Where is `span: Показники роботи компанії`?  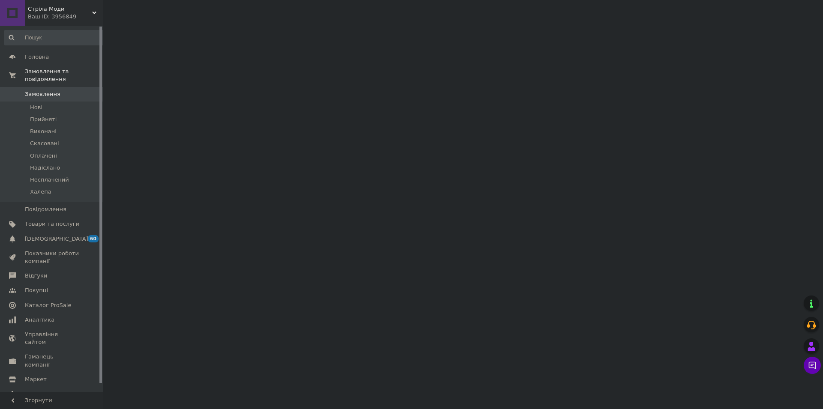 span: Показники роботи компанії is located at coordinates (52, 258).